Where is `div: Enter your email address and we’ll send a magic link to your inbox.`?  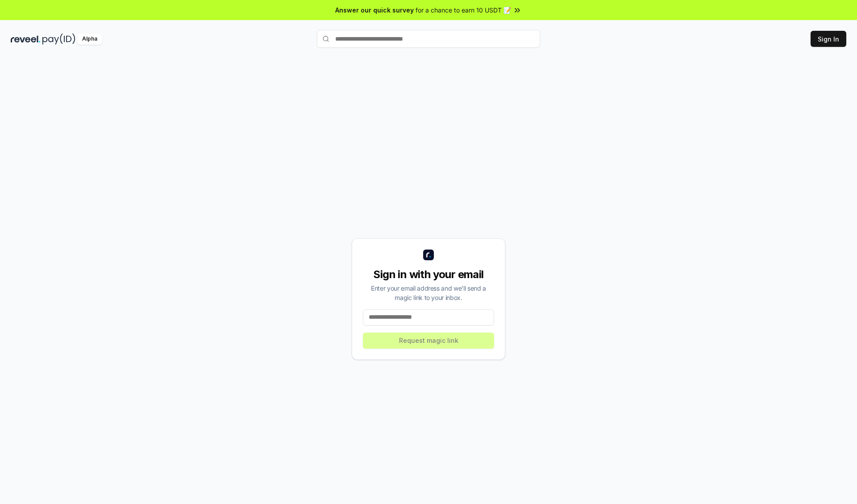
div: Enter your email address and we’ll send a magic link to your inbox. is located at coordinates (428, 293).